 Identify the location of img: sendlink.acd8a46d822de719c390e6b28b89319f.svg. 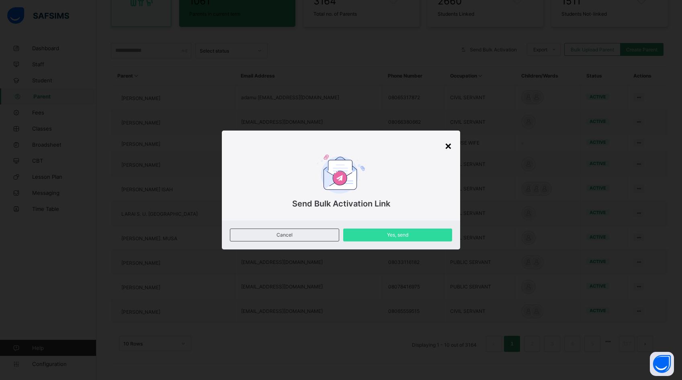
(341, 174).